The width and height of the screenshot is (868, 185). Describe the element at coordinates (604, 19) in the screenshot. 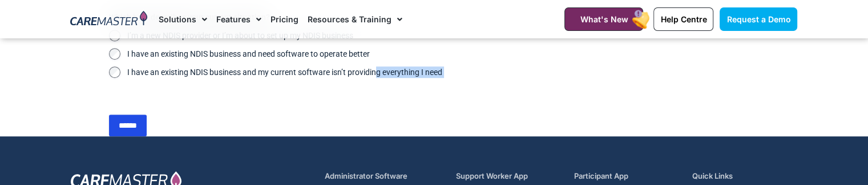

I see `a: What's New` at that location.